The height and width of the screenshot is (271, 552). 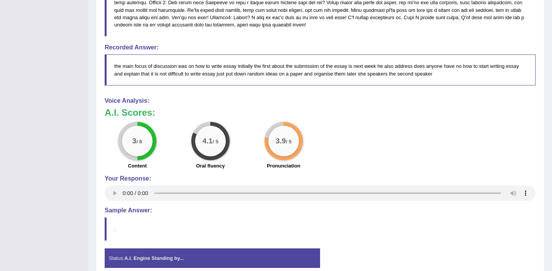 What do you see at coordinates (281, 141) in the screenshot?
I see `big: 3.9` at bounding box center [281, 141].